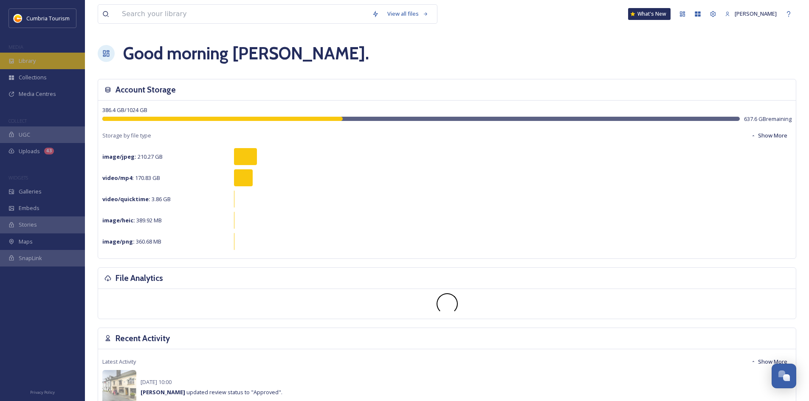 The image size is (809, 401). What do you see at coordinates (211, 392) in the screenshot?
I see `span: updated review status to "Approved".` at bounding box center [211, 392].